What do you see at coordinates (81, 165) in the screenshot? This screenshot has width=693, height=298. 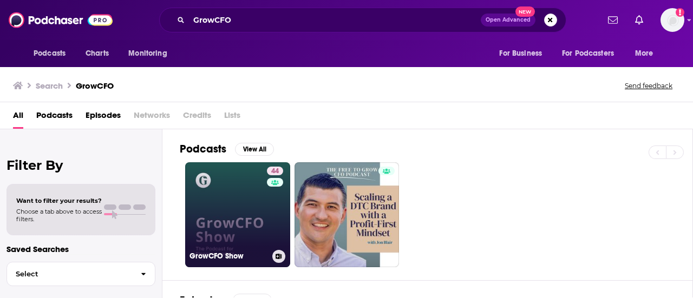 I see `h2: Filter By` at bounding box center [81, 165].